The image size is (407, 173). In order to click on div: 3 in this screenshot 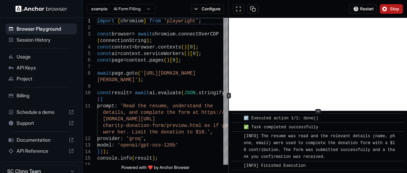, I will do `click(86, 34)`.